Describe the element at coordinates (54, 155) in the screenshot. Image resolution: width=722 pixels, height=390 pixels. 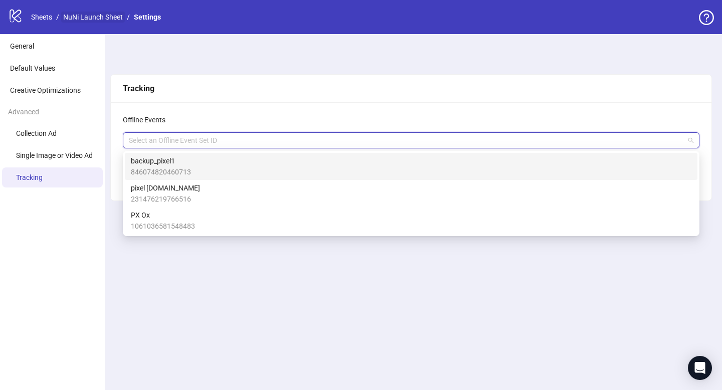
I see `span: Single Image or Video Ad` at that location.